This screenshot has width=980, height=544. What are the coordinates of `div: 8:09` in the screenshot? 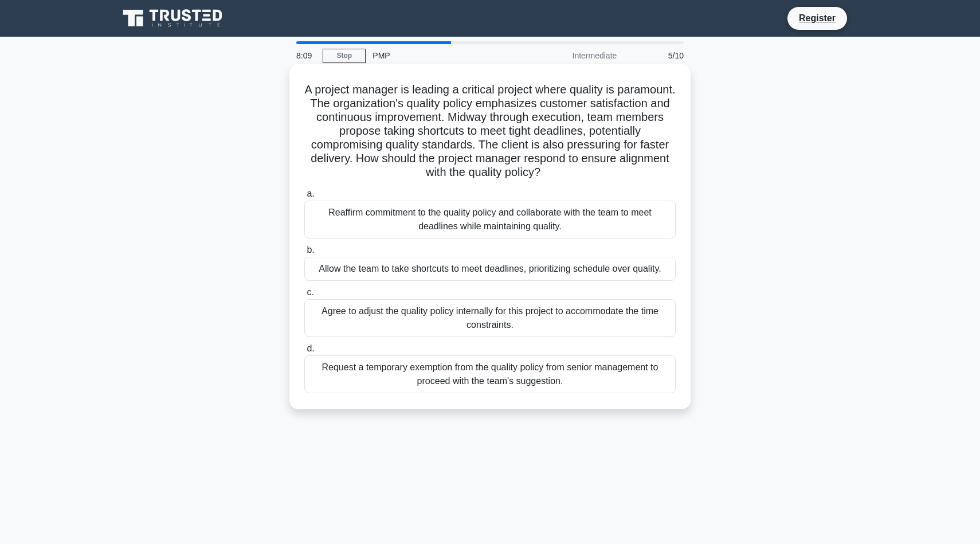 It's located at (306, 55).